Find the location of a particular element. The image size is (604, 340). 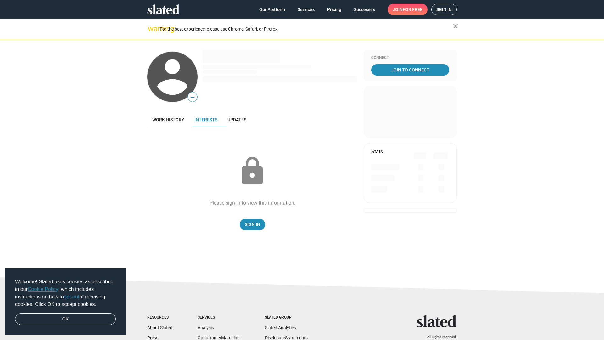

a: Joinfor free is located at coordinates (408, 9).